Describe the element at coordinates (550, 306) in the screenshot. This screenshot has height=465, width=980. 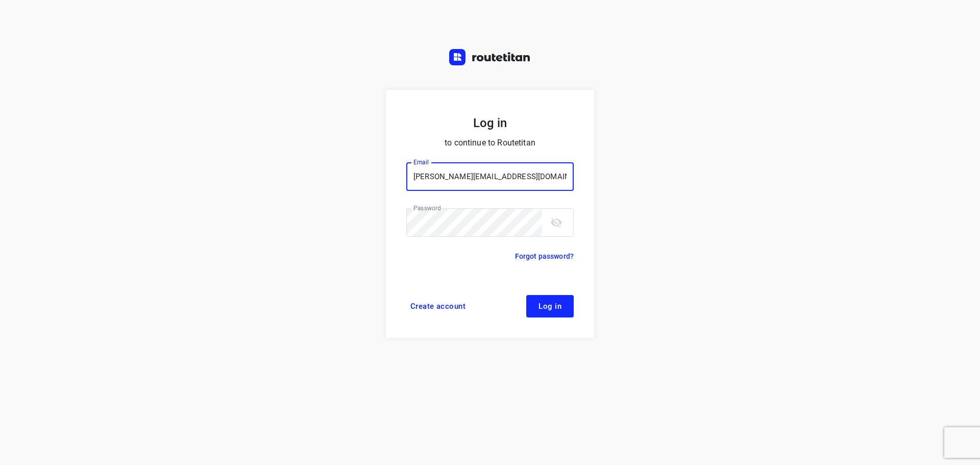
I see `span: Log in` at that location.